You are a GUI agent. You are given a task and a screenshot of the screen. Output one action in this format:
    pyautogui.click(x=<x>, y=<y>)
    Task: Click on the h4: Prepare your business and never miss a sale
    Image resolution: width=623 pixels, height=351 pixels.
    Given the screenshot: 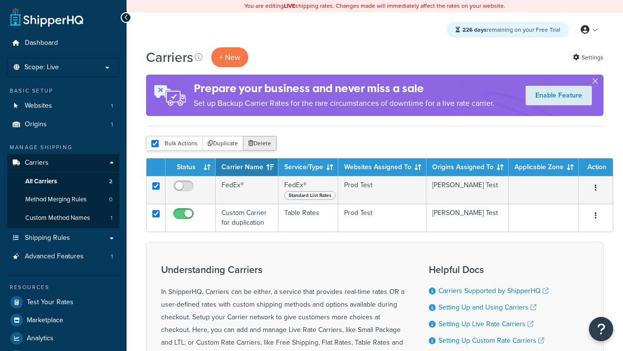 What is the action you would take?
    pyautogui.click(x=344, y=88)
    